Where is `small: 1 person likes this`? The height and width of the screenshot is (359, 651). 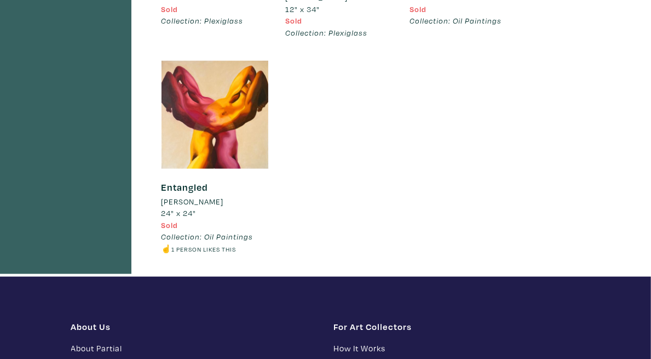
small: 1 person likes this is located at coordinates (204, 249).